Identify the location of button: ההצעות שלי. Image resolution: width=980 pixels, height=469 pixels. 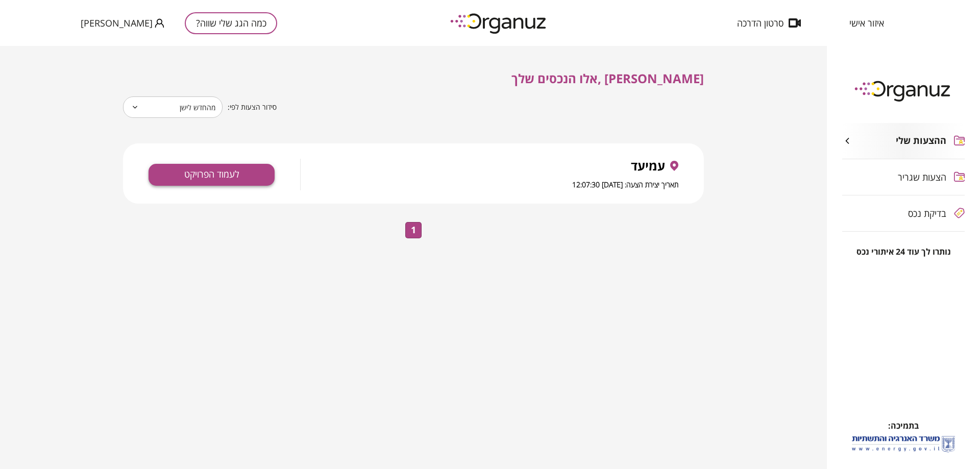
(904, 141).